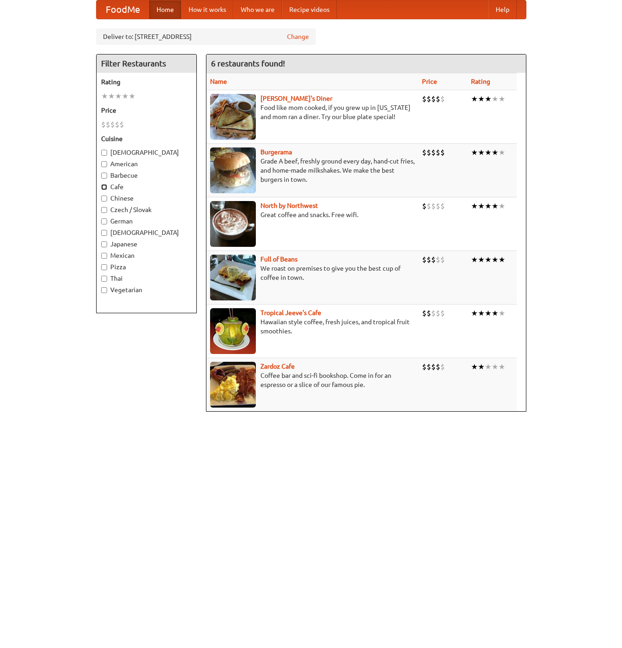 The height and width of the screenshot is (648, 622). I want to click on a: Home, so click(165, 10).